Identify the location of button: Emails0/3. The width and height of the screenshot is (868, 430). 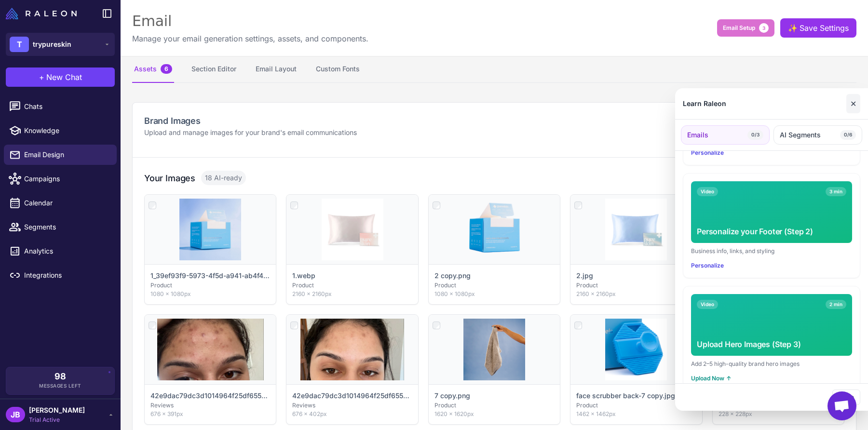
(725, 135).